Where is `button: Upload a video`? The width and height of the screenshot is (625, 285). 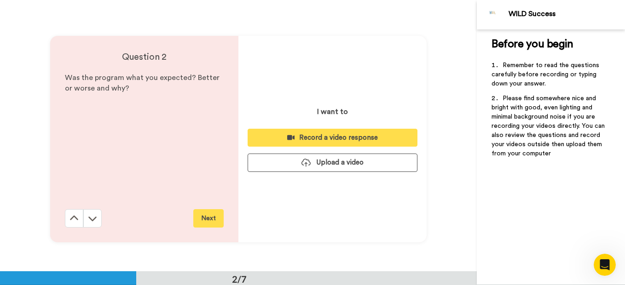
button: Upload a video is located at coordinates (332, 163).